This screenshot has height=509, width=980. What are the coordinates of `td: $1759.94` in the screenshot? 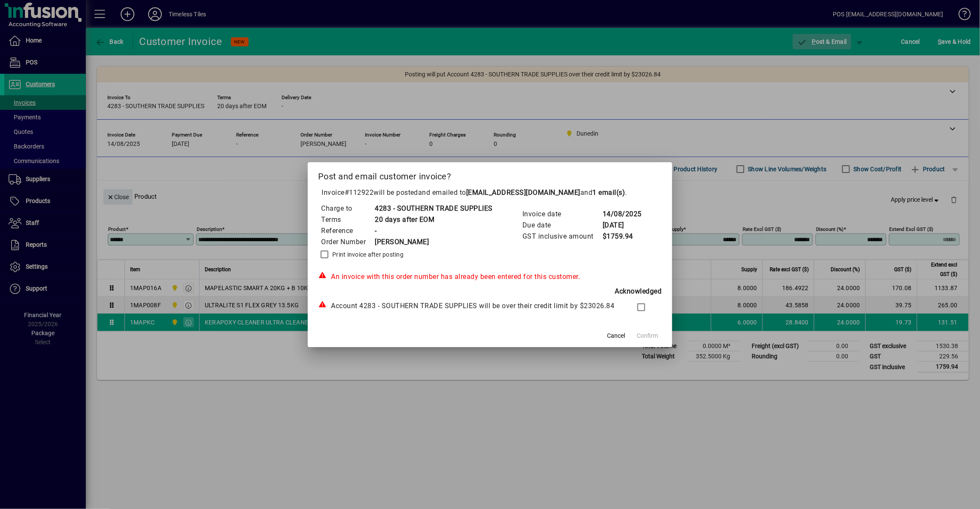 It's located at (622, 237).